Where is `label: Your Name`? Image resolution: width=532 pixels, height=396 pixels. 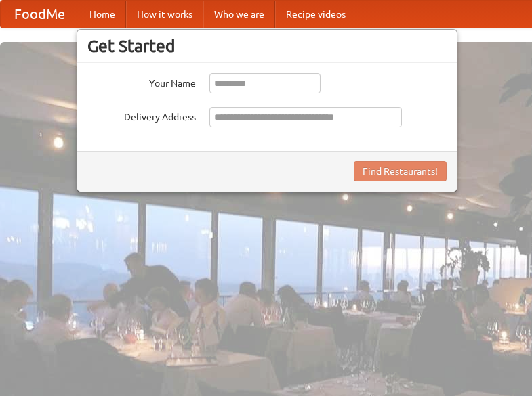 label: Your Name is located at coordinates (141, 82).